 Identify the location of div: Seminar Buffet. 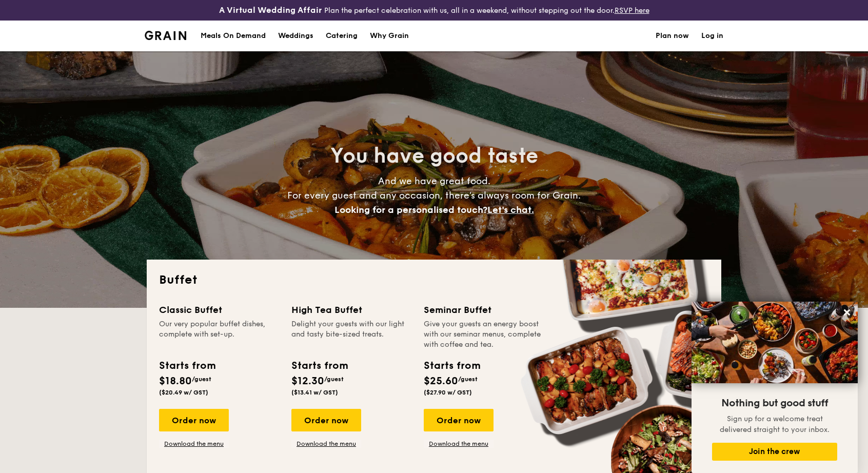
(483, 310).